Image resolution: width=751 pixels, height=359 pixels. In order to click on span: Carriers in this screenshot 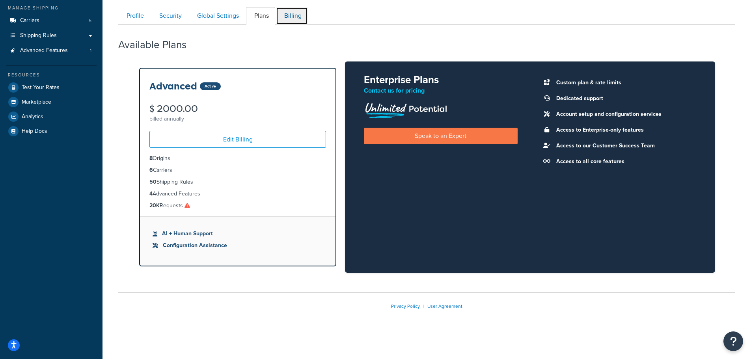, I will do `click(30, 21)`.